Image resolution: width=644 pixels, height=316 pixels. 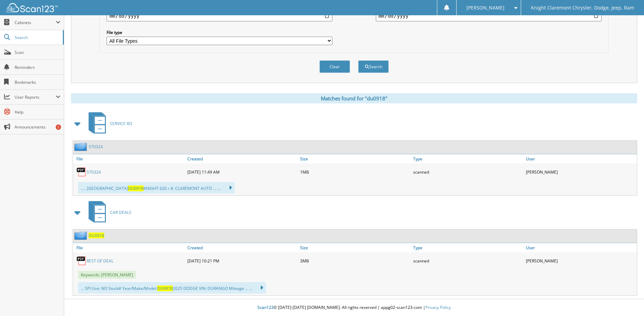 What do you see at coordinates (58, 127) in the screenshot?
I see `div: 1` at bounding box center [58, 127].